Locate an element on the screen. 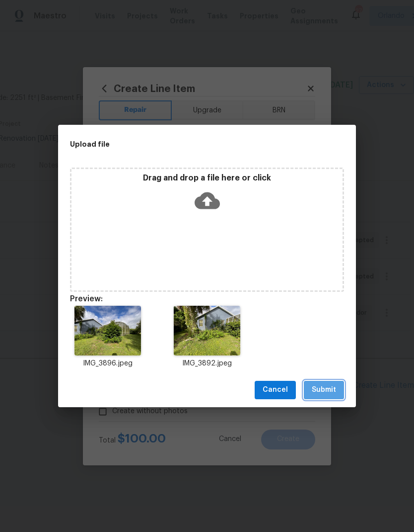 Image resolution: width=414 pixels, height=532 pixels. p: IMG_3896.jpeg is located at coordinates (107, 363).